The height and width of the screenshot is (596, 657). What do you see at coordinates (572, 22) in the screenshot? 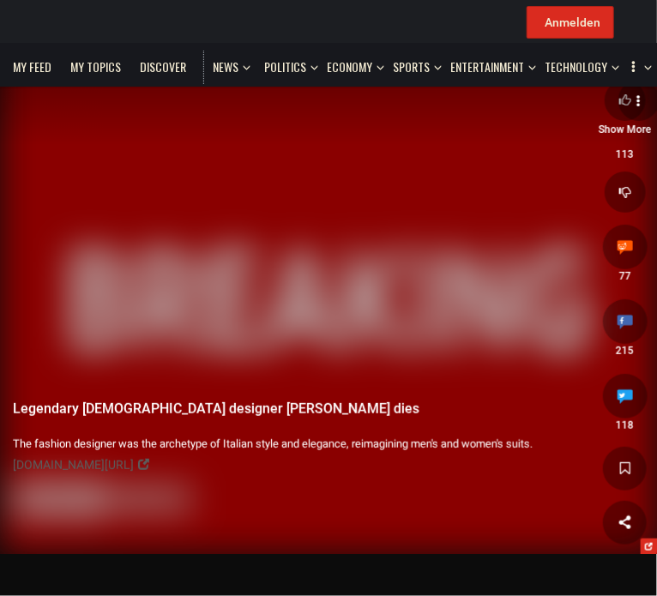
I see `span: Anmelden` at bounding box center [572, 22].